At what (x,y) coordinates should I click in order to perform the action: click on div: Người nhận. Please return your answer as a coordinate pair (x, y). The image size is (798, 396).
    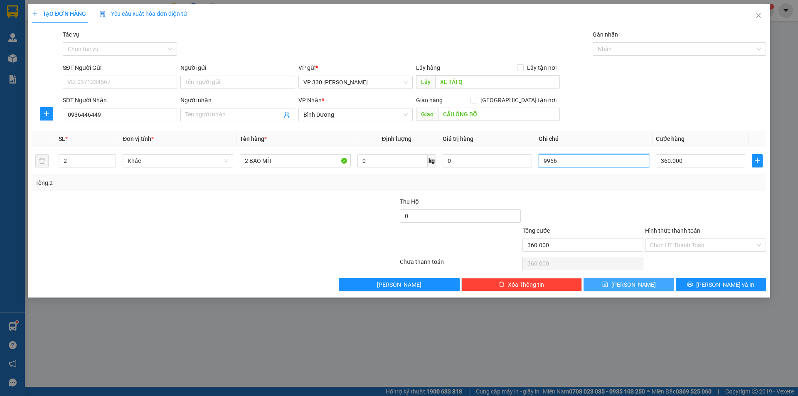
    Looking at the image, I should click on (237, 100).